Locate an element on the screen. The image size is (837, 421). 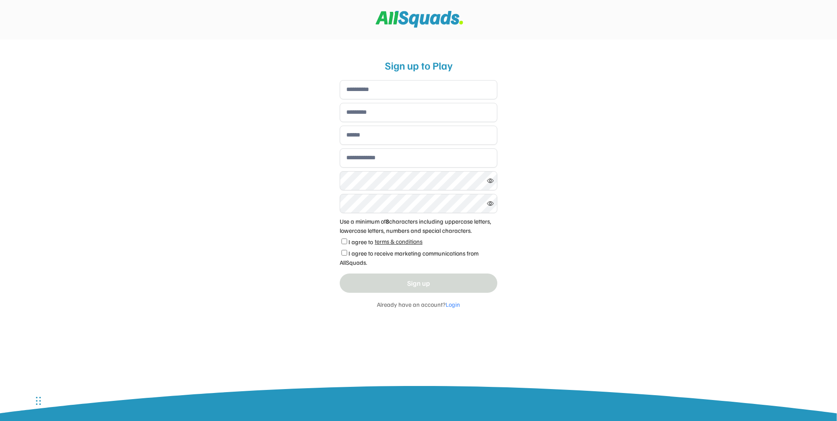
strong: 8 is located at coordinates (387, 221).